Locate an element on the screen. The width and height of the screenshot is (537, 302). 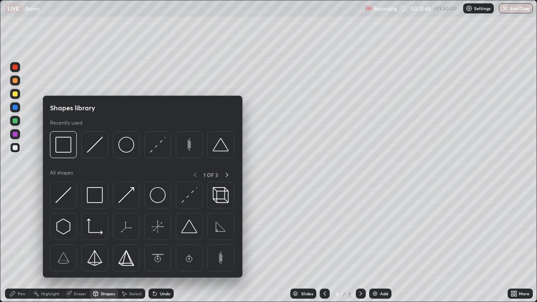
div: Eraser is located at coordinates (80, 294).